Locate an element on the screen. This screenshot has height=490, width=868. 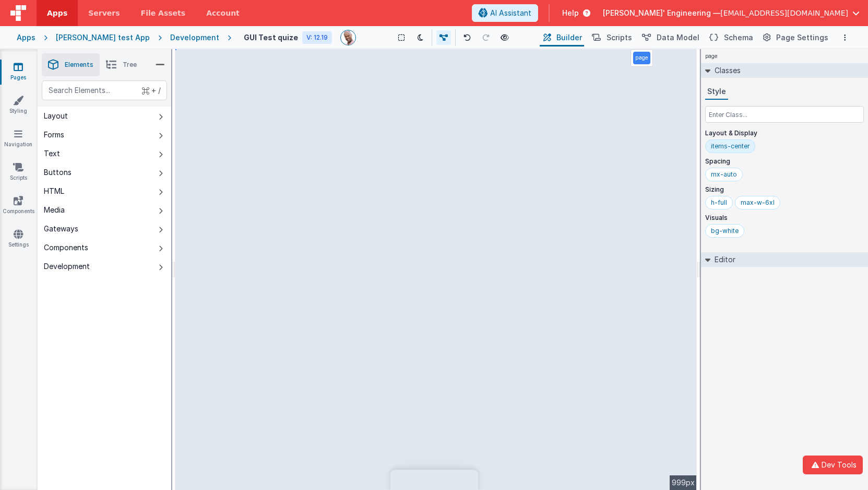
input: Search Elements... is located at coordinates (104, 91).